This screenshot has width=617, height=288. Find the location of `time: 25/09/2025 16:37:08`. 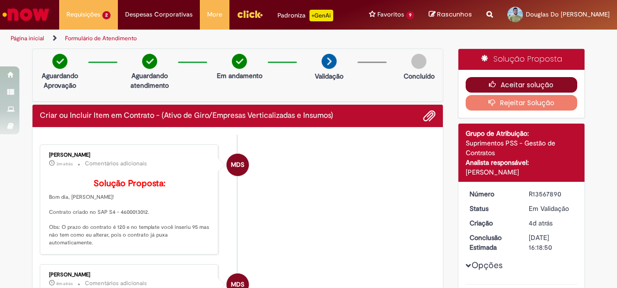

time: 25/09/2025 16:37:08 is located at coordinates (540, 223).